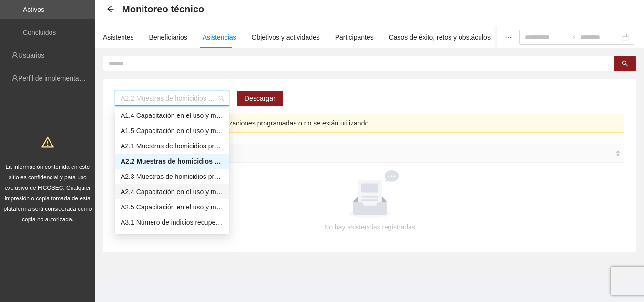  I want to click on span: search, so click(625, 64).